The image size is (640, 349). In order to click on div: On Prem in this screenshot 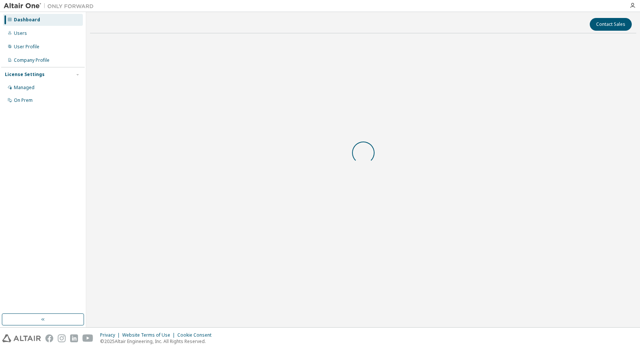, I will do `click(23, 100)`.